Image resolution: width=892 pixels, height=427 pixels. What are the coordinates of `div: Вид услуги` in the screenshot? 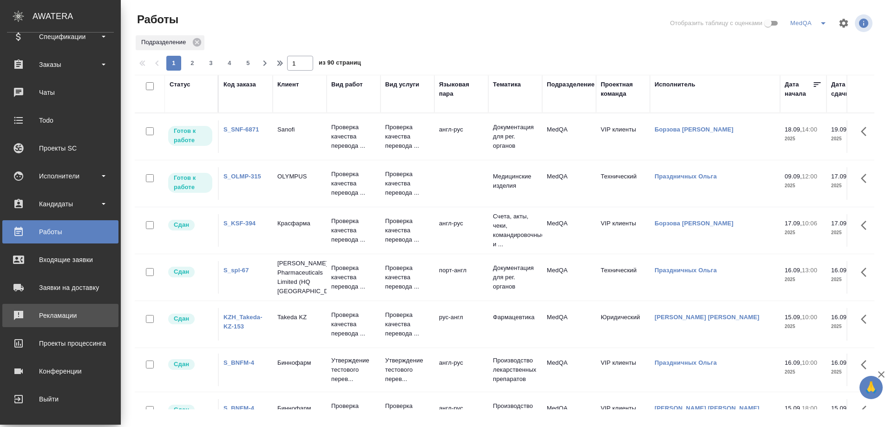 It's located at (403, 85).